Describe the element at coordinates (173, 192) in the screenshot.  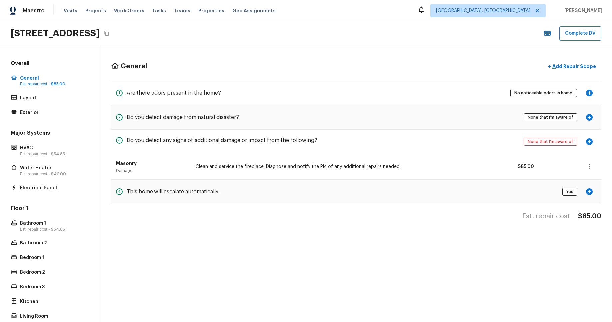
I see `h5: This home will escalate automatically.` at that location.